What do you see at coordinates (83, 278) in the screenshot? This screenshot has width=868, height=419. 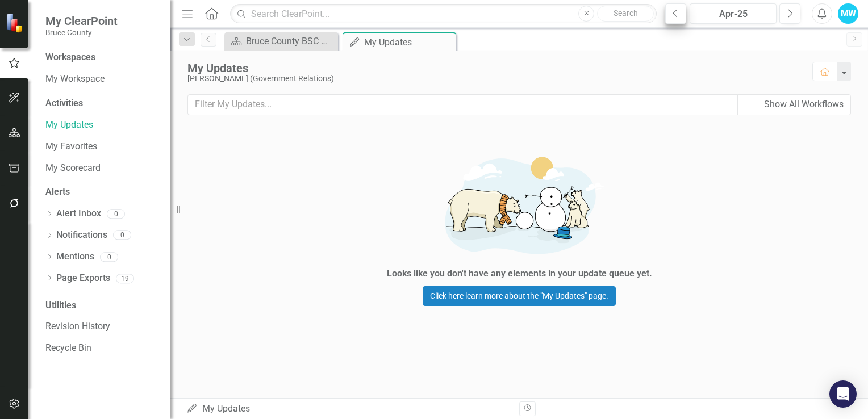 I see `a: Page Exports` at bounding box center [83, 278].